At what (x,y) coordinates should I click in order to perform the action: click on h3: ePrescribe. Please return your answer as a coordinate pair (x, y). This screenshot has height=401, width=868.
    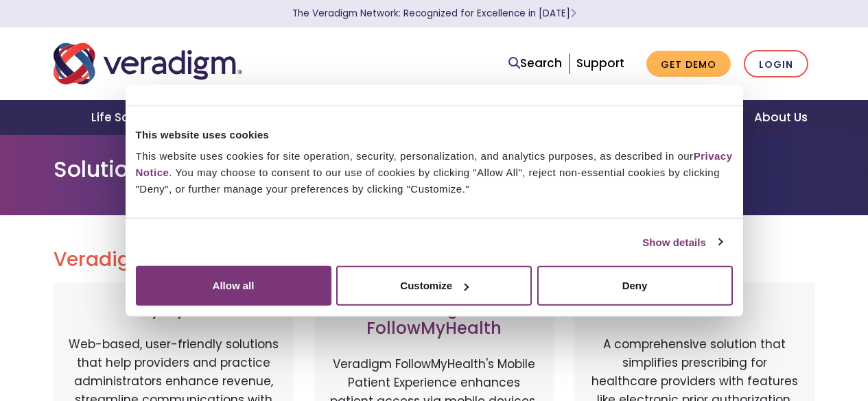
    Looking at the image, I should click on (695, 308).